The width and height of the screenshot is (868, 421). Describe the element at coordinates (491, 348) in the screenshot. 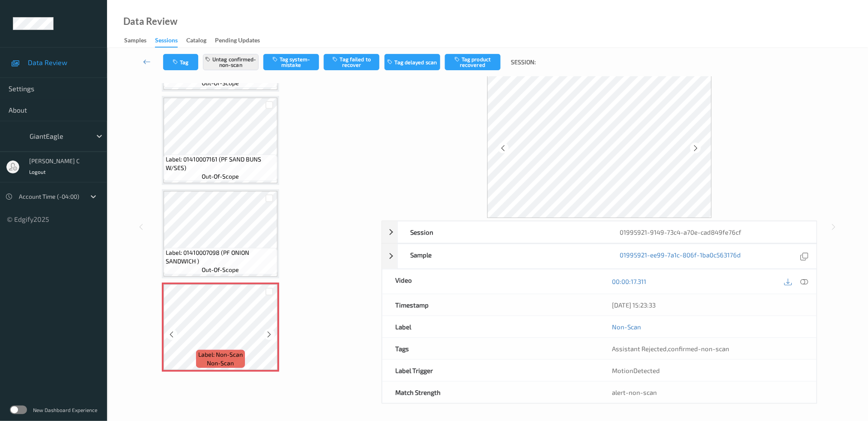

I see `div: Tags` at that location.